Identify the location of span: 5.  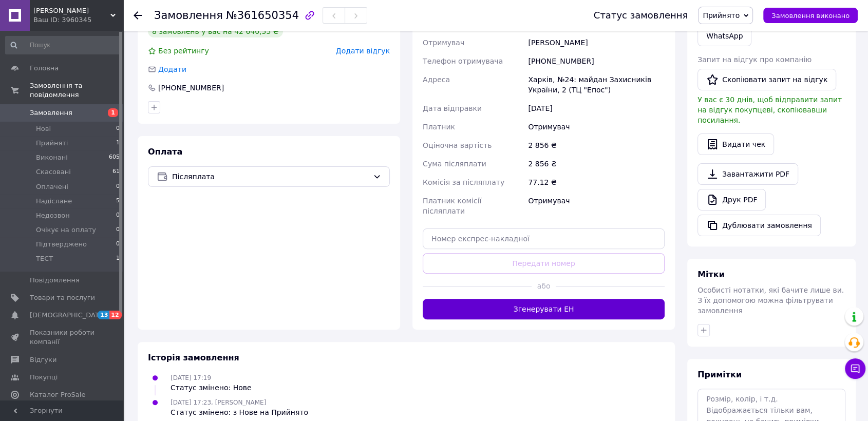
(118, 201).